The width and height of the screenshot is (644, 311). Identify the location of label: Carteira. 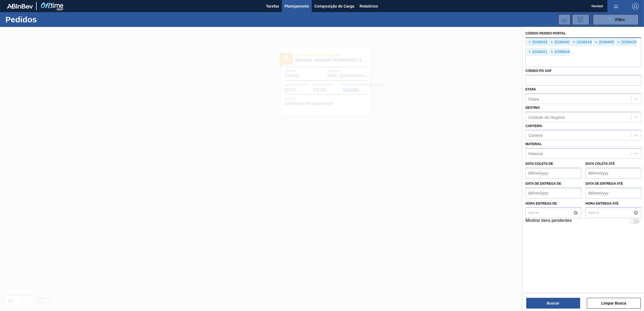
(534, 126).